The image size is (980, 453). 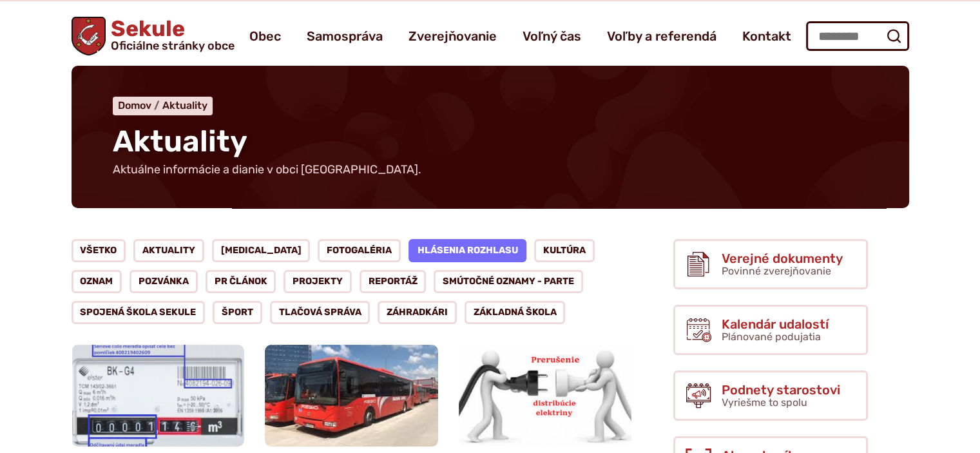 I want to click on a: Kalendár udalostí Plánované podujatia, so click(x=771, y=330).